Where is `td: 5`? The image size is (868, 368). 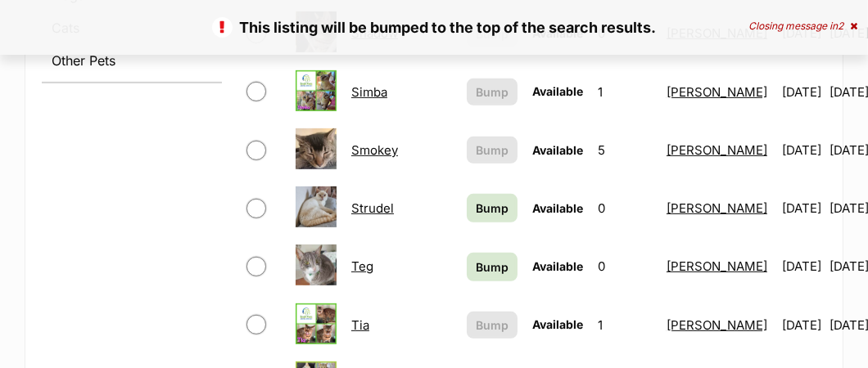 td: 5 is located at coordinates (625, 149).